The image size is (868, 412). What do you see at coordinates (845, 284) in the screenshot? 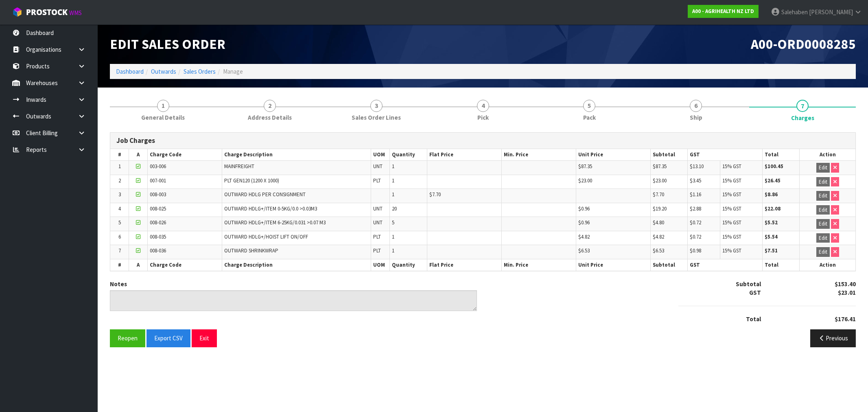
I see `strong: $153.40` at bounding box center [845, 284].